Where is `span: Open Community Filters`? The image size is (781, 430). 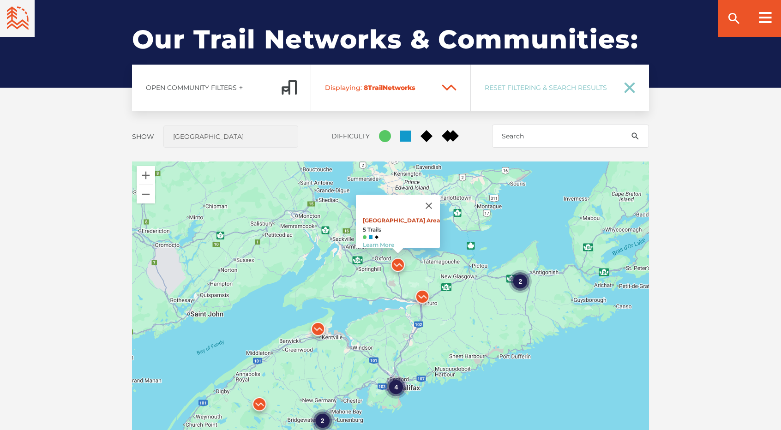 span: Open Community Filters is located at coordinates (191, 88).